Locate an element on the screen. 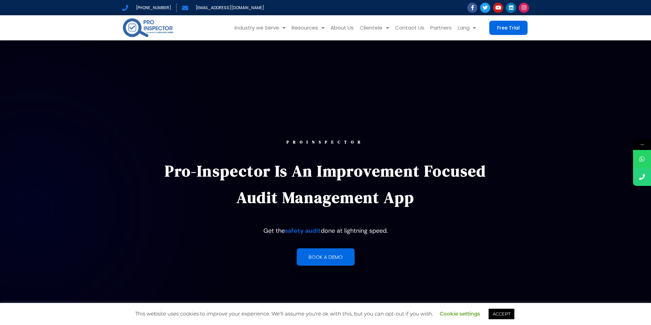 The image size is (651, 325). a: Book a demo is located at coordinates (325, 257).